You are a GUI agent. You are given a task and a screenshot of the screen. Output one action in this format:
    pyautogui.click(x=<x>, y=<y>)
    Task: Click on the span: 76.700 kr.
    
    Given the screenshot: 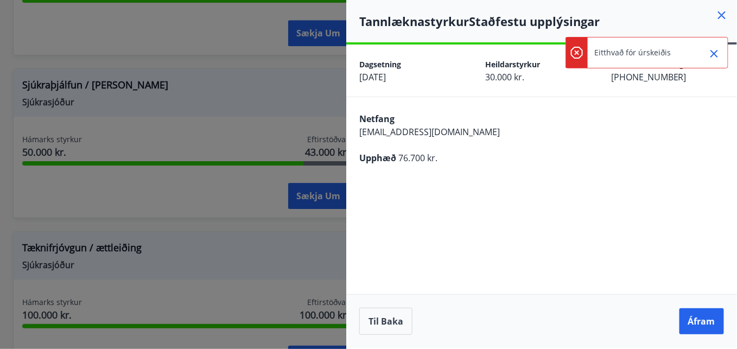 What is the action you would take?
    pyautogui.click(x=418, y=158)
    